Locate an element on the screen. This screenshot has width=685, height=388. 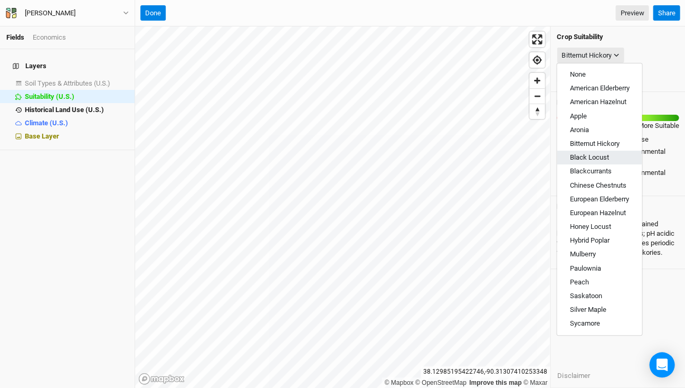
span: American Elderberry is located at coordinates (599, 88).